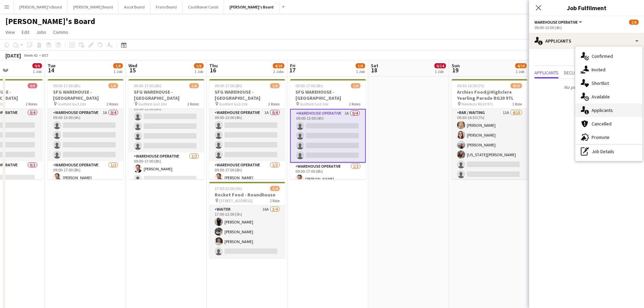 The height and width of the screenshot is (308, 644). What do you see at coordinates (51, 70) in the screenshot?
I see `span: 14` at bounding box center [51, 70].